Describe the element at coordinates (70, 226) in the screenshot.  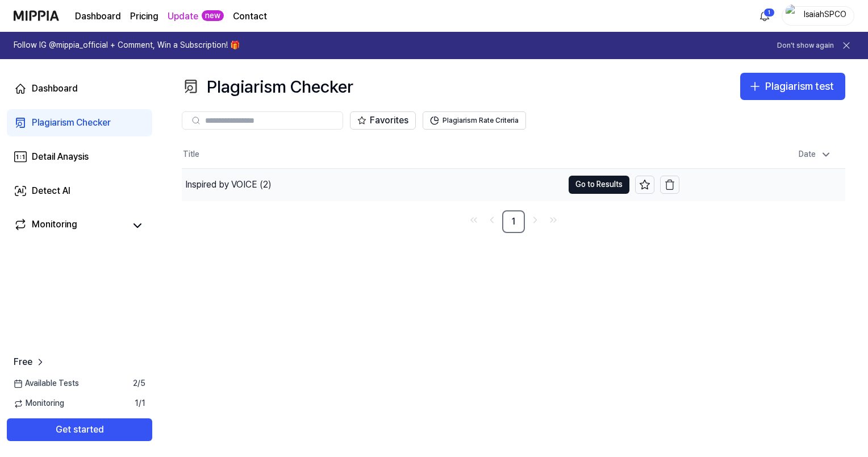
I see `a: Monitoring` at that location.